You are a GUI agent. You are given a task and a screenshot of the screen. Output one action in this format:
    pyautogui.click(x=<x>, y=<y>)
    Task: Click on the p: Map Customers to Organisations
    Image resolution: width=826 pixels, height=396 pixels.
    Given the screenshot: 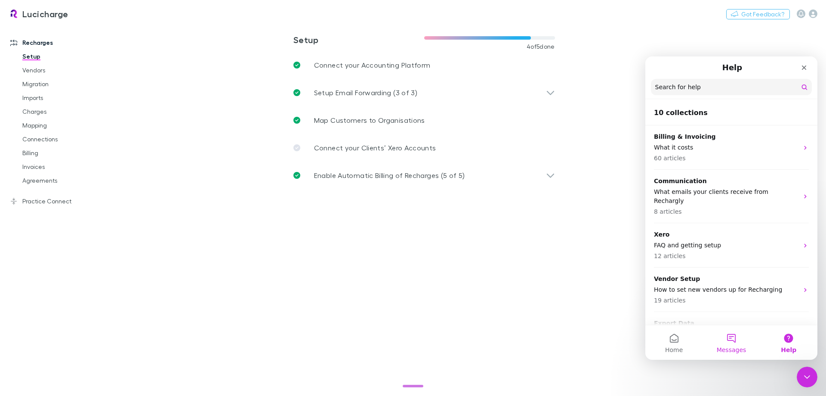 What is the action you would take?
    pyautogui.click(x=370, y=120)
    